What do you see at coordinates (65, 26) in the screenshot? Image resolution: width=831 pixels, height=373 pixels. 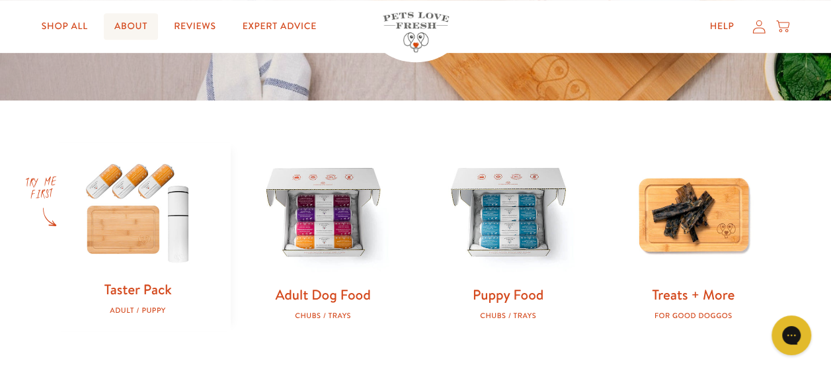 I see `a: Shop All` at bounding box center [65, 26].